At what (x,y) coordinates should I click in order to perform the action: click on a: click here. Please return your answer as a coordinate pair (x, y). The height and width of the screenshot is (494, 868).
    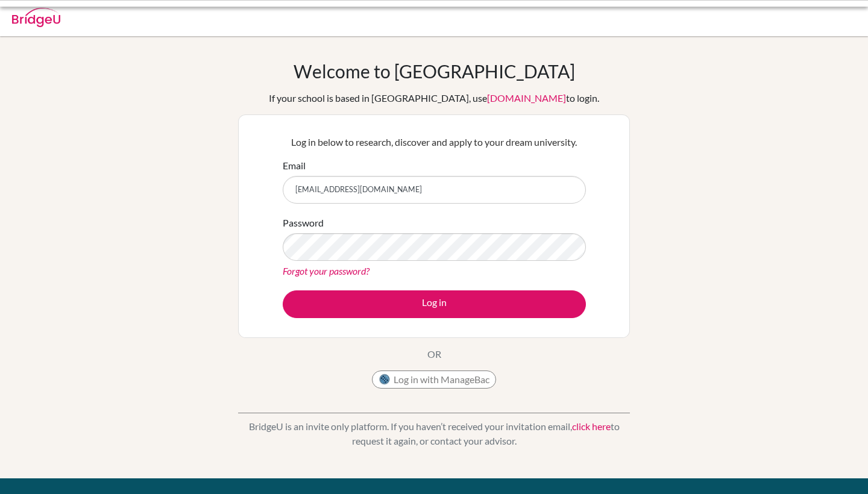
    Looking at the image, I should click on (592, 426).